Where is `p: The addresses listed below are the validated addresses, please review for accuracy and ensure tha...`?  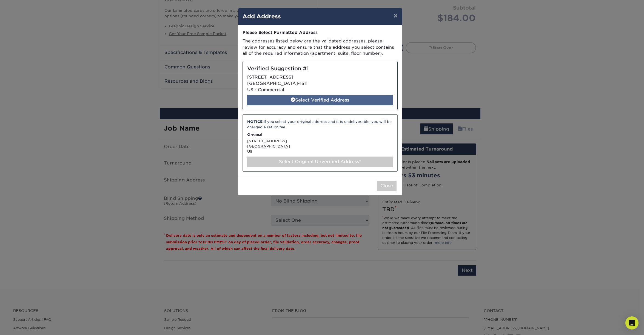
p: The addresses listed below are the validated addresses, please review for accuracy and ensure tha... is located at coordinates (320, 48).